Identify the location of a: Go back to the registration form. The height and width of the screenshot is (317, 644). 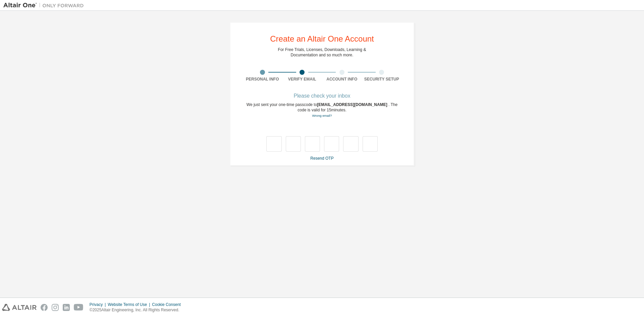
(322, 115).